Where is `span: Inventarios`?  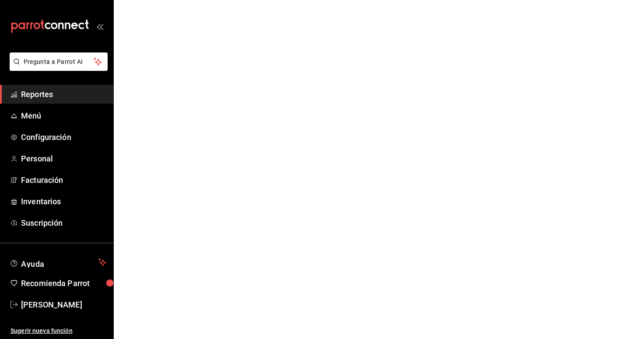 span: Inventarios is located at coordinates (63, 202).